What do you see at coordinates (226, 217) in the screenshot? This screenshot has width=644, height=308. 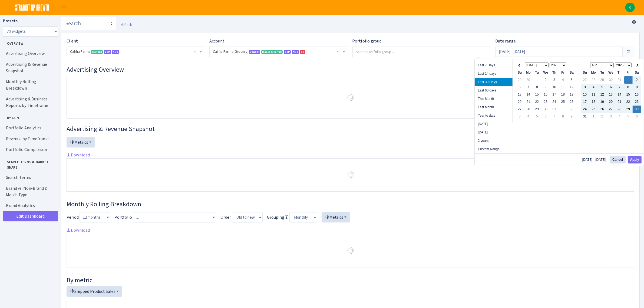 I see `label: Order` at bounding box center [226, 217].